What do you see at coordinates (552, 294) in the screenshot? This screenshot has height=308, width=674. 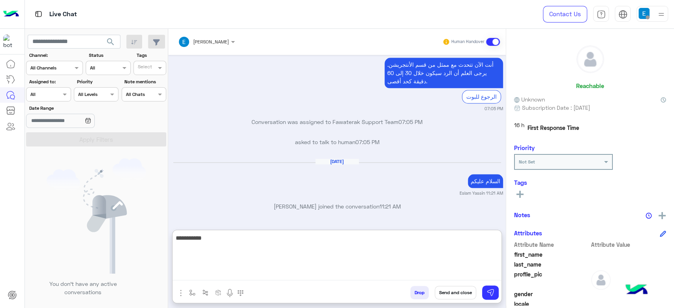 I see `span: gender` at bounding box center [552, 294].